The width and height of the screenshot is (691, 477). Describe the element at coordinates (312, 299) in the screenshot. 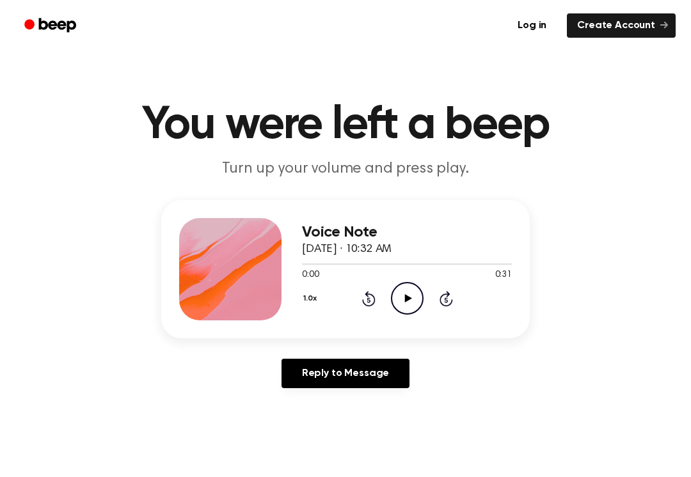

I see `button: 1.0x` at that location.